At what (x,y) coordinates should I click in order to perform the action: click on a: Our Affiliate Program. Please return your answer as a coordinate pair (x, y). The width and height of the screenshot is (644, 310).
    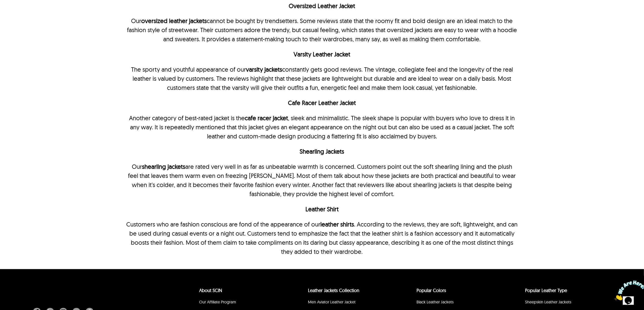
    Looking at the image, I should click on (218, 302).